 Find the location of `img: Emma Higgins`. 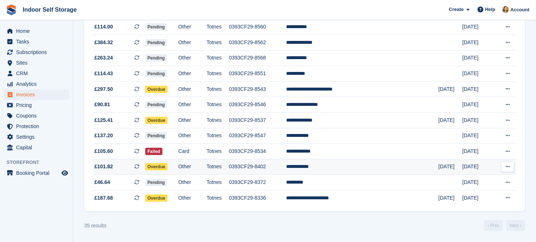

img: Emma Higgins is located at coordinates (505, 10).